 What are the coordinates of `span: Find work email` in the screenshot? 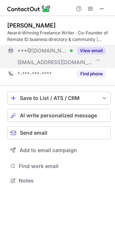 It's located at (63, 166).